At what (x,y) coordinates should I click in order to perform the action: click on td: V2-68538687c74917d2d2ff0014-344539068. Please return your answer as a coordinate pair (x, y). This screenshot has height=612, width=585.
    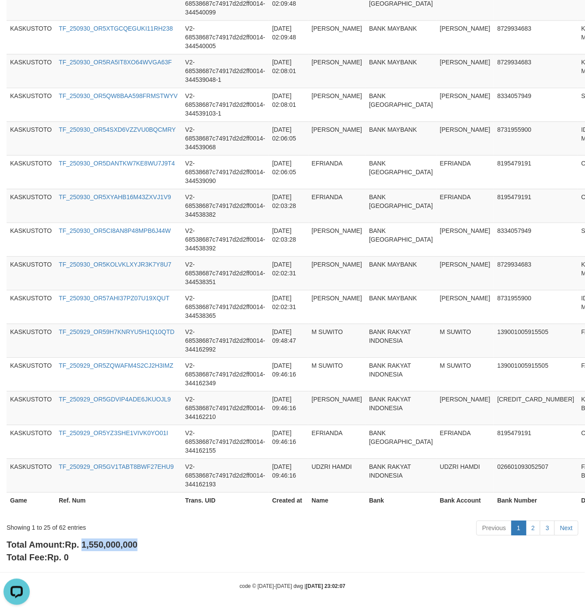
    Looking at the image, I should click on (225, 138).